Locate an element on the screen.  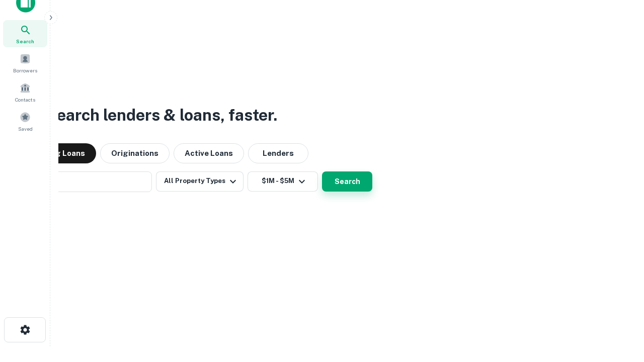
div: Contacts is located at coordinates (25, 92).